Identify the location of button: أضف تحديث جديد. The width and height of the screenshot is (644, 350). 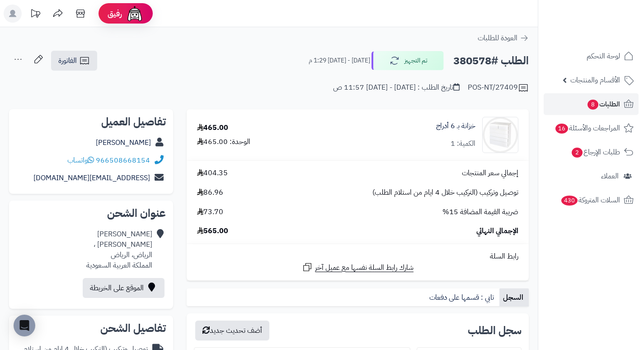
(232, 330).